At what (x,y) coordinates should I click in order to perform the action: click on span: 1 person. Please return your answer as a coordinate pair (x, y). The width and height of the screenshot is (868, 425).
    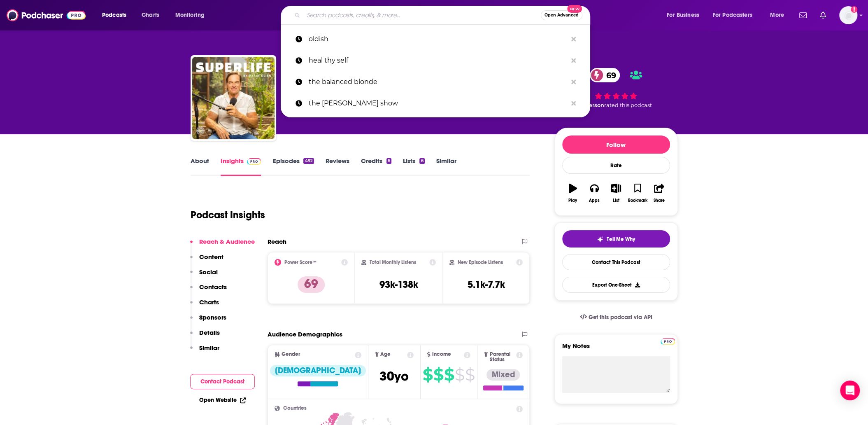
    Looking at the image, I should click on (593, 105).